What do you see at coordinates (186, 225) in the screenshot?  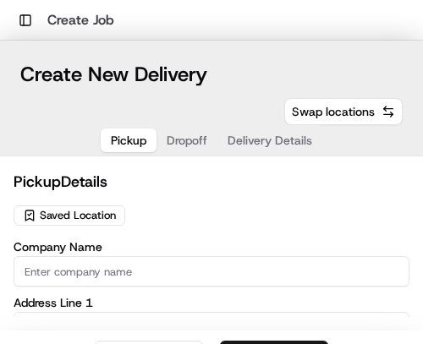 I see `span: Pylon` at bounding box center [186, 225].